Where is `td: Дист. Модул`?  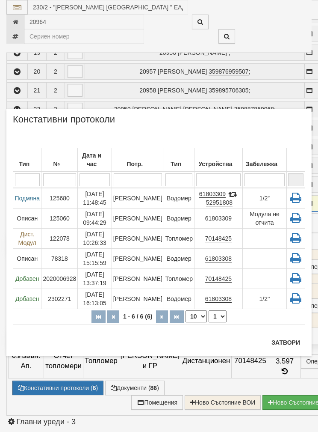
td: Дист. Модул is located at coordinates (27, 238).